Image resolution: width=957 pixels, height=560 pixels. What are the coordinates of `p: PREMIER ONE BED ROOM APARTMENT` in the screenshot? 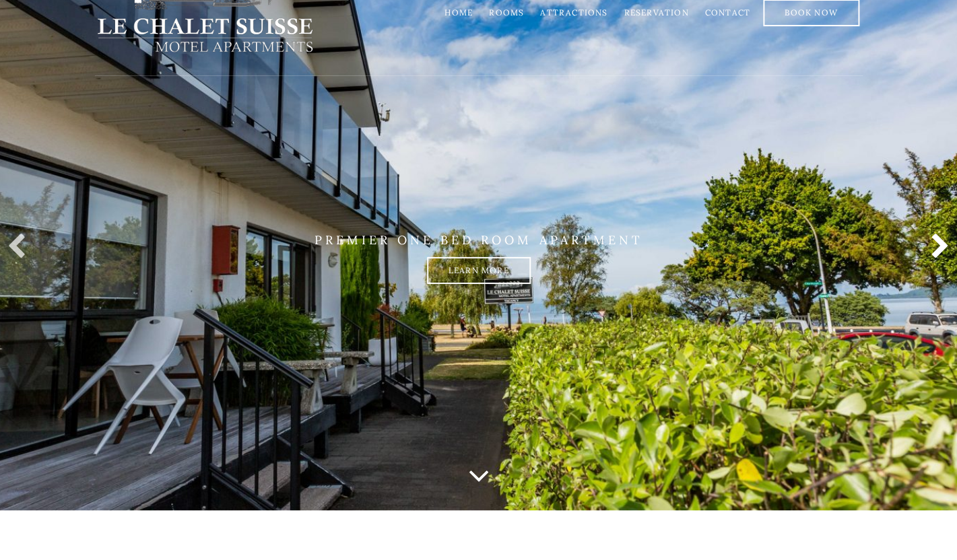 It's located at (479, 239).